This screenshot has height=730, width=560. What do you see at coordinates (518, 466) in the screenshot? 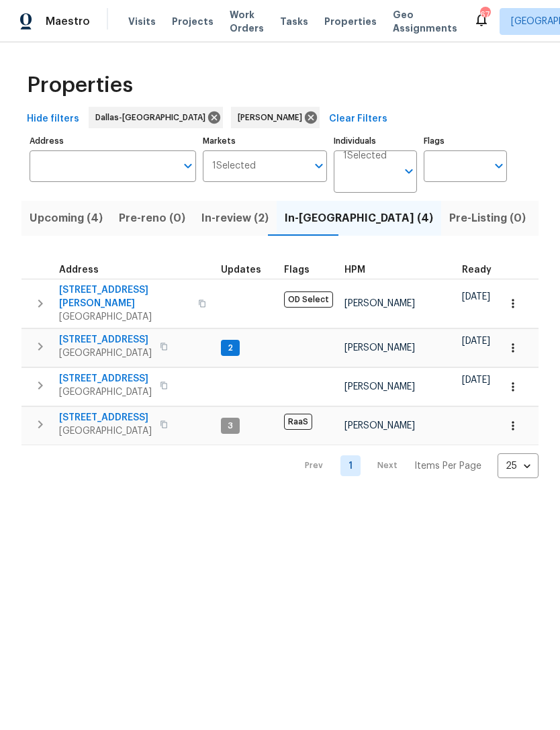
I see `div: 25` at bounding box center [518, 466].